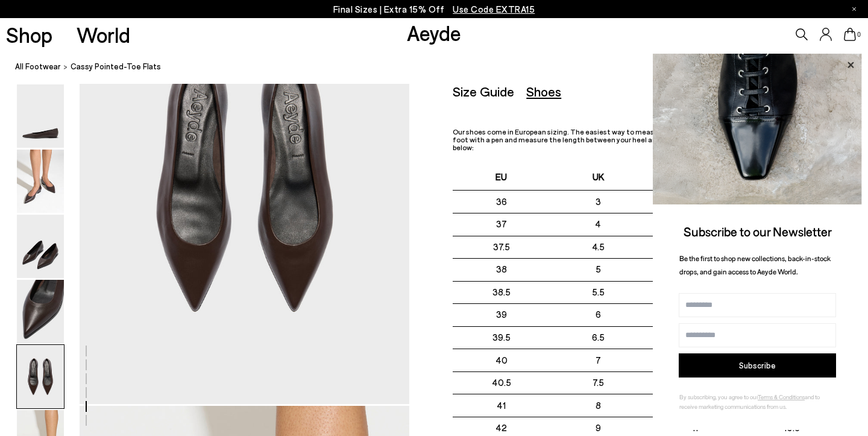 The height and width of the screenshot is (436, 868). I want to click on td: 40.5, so click(501, 383).